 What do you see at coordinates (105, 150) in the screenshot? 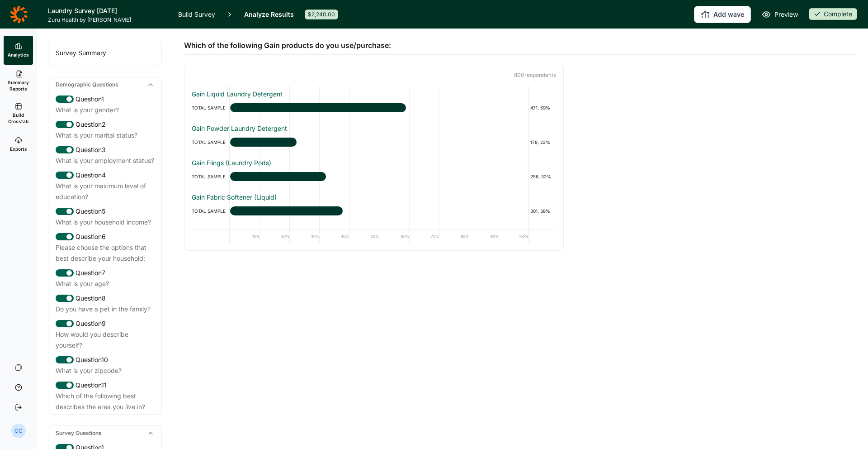
I see `div: Question 3` at bounding box center [105, 150].